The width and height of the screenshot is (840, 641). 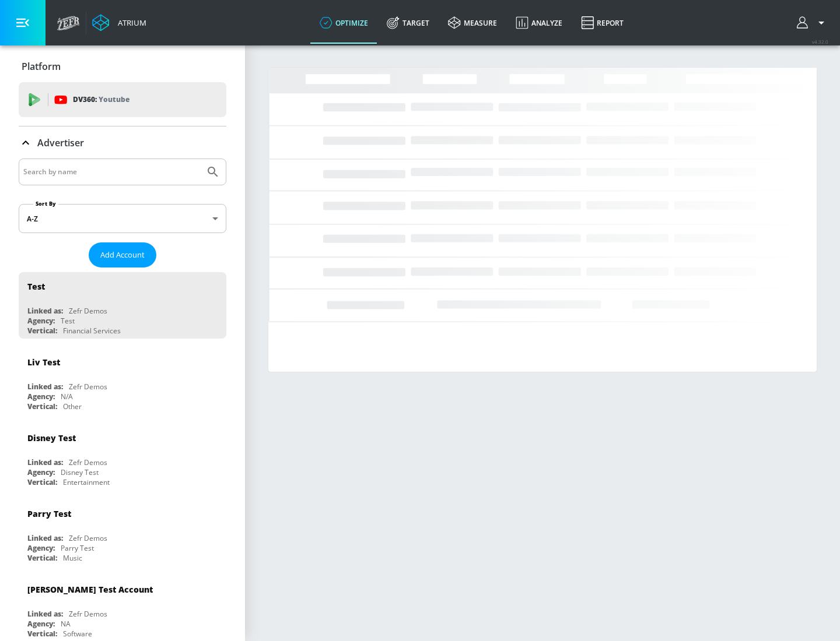 What do you see at coordinates (408, 23) in the screenshot?
I see `a: Target` at bounding box center [408, 23].